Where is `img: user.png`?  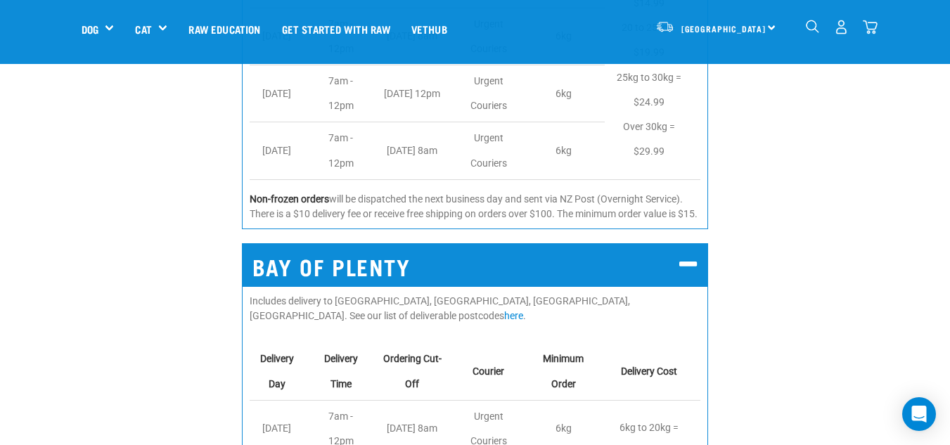 img: user.png is located at coordinates (841, 27).